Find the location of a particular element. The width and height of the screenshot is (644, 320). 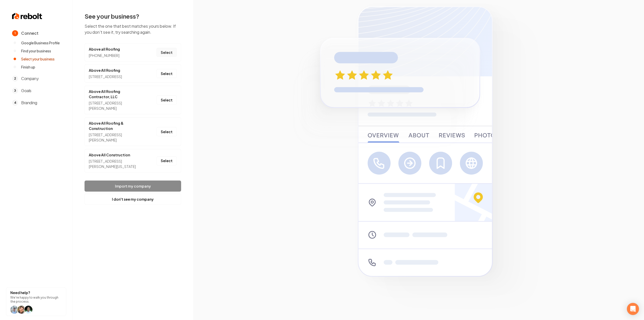

img: Rebolt Logo is located at coordinates (27, 16).